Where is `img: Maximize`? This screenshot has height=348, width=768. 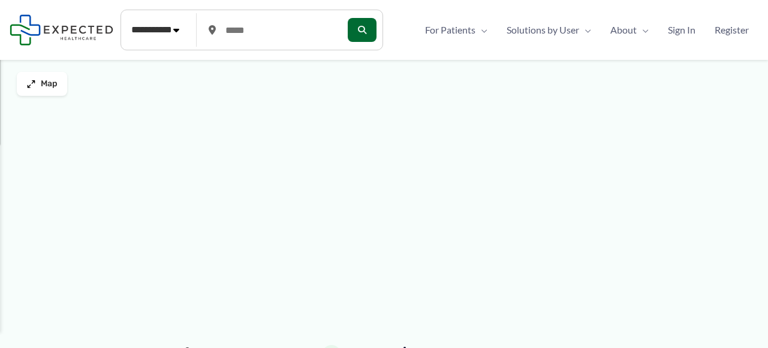 img: Maximize is located at coordinates (31, 84).